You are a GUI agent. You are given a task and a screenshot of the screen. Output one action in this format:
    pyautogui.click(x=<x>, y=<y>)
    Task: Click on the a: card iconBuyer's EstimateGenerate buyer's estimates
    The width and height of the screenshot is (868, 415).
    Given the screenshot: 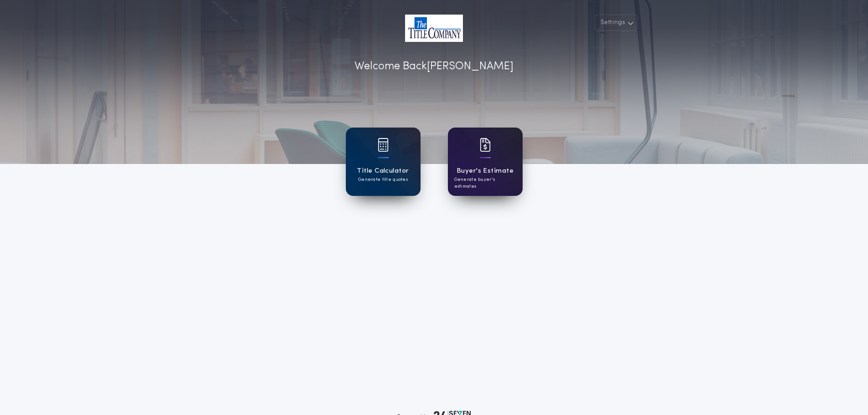 What is the action you would take?
    pyautogui.click(x=485, y=162)
    